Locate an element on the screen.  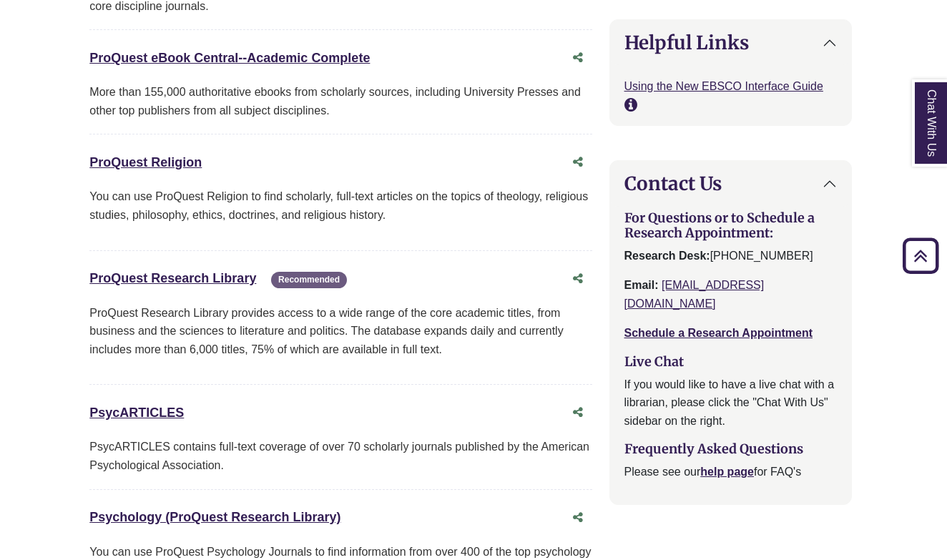
a: PsycARTICLES is located at coordinates (137, 412).